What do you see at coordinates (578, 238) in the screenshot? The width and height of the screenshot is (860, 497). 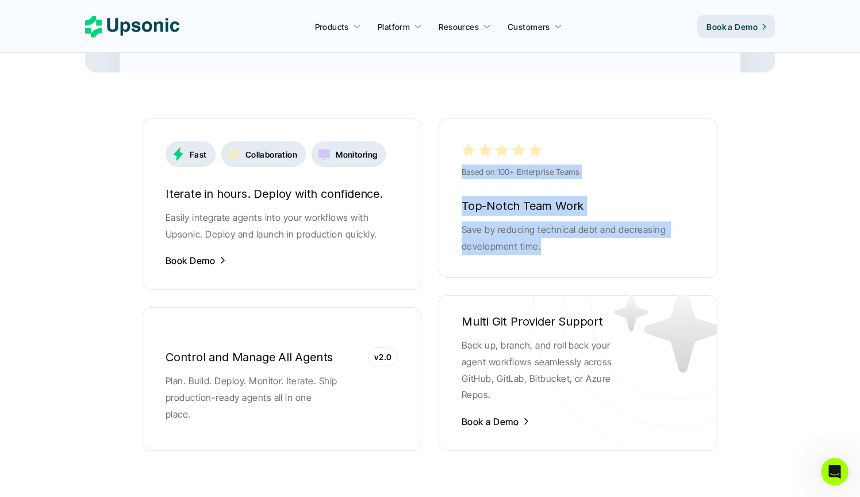 I see `p: Save by reducing technical debt and decreasing development time.` at bounding box center [578, 238].